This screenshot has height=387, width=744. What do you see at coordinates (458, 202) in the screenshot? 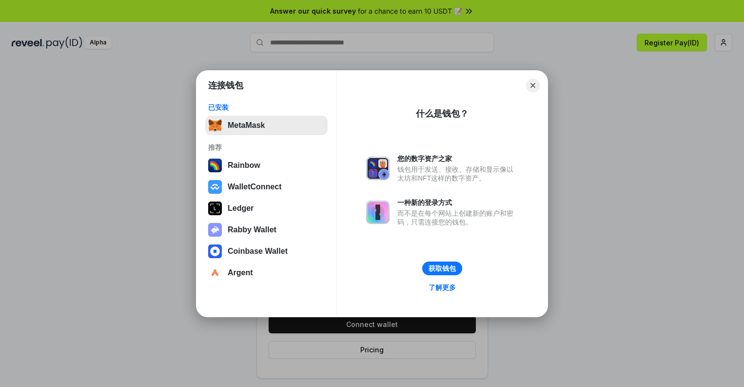
I see `div: 一种新的登录方式` at bounding box center [458, 202].